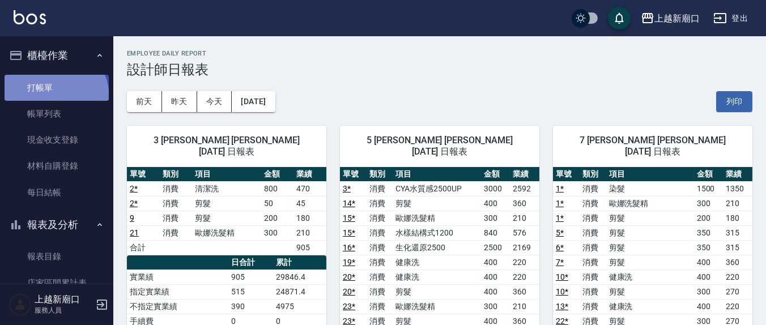 Image resolution: width=766 pixels, height=325 pixels. What do you see at coordinates (437, 247) in the screenshot?
I see `td: 生化還原2500` at bounding box center [437, 247].